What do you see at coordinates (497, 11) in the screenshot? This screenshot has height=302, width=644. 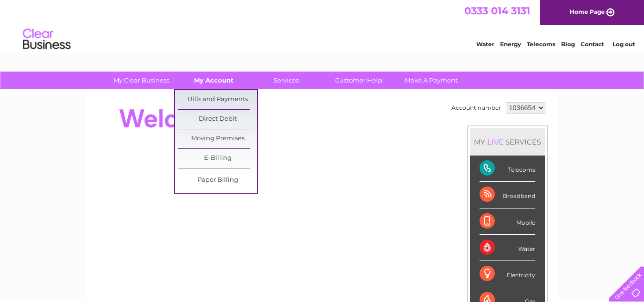 I see `a: 0333 014 3131` at bounding box center [497, 11].